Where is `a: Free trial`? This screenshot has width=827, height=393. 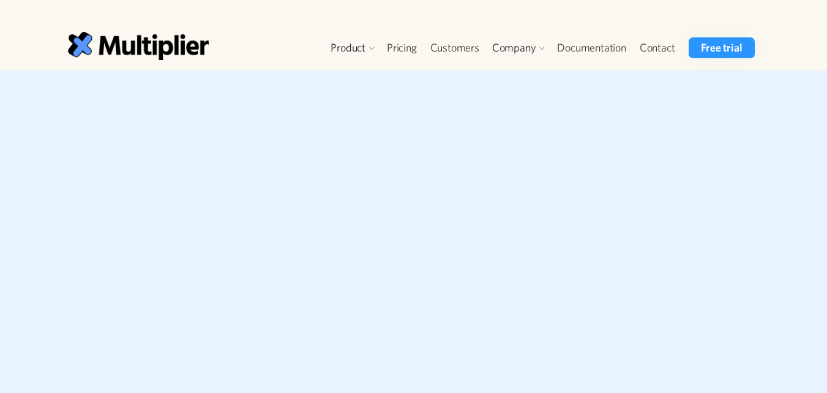 a: Free trial is located at coordinates (721, 48).